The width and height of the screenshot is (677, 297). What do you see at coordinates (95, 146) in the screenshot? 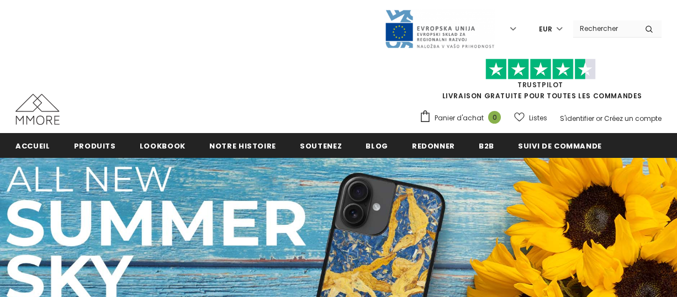
I see `span: Produits` at bounding box center [95, 146].